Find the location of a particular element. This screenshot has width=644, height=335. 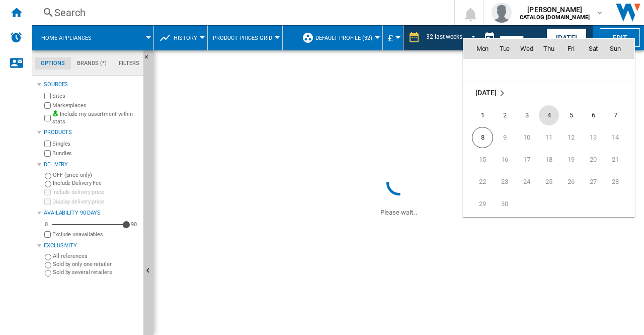

td: Tuesday September 30 2025 is located at coordinates (505, 204).